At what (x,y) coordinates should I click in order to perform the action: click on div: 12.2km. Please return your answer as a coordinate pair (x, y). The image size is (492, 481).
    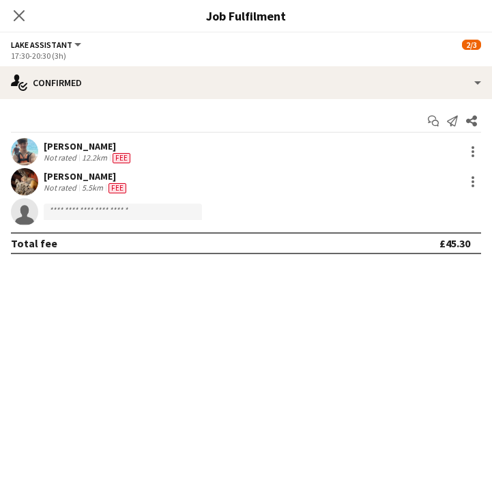
    Looking at the image, I should click on (94, 158).